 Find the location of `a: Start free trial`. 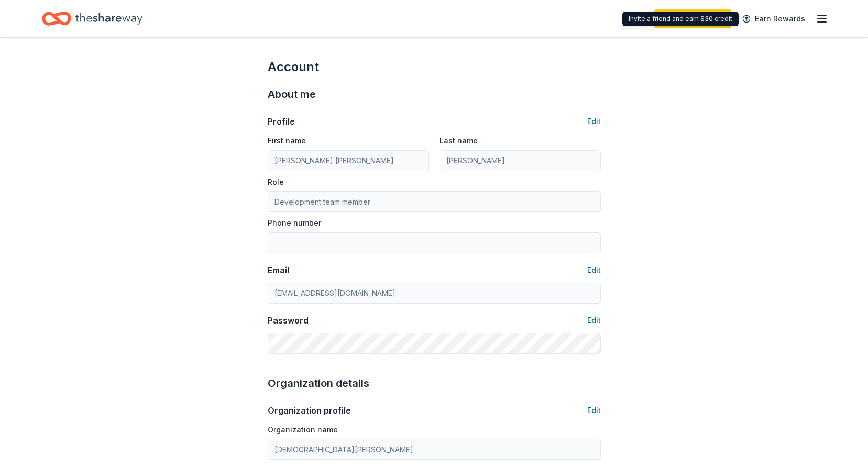

a: Start free trial is located at coordinates (693, 18).